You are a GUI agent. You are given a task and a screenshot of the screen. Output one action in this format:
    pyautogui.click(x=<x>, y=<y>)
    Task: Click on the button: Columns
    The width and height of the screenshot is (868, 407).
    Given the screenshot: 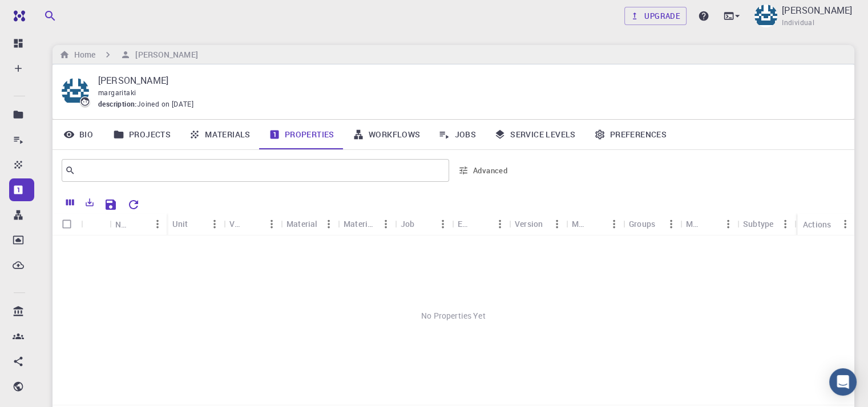 What is the action you would take?
    pyautogui.click(x=70, y=202)
    